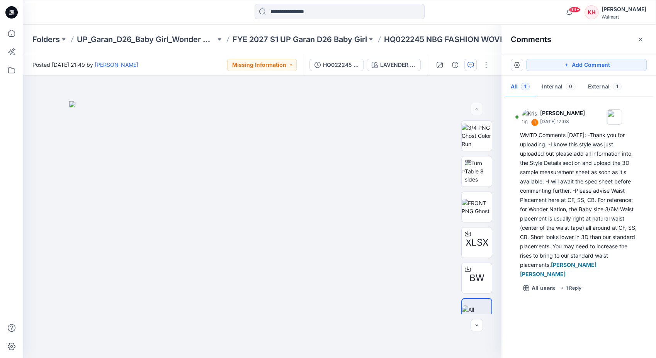 The image size is (656, 358). What do you see at coordinates (46, 39) in the screenshot?
I see `p: Folders` at bounding box center [46, 39].